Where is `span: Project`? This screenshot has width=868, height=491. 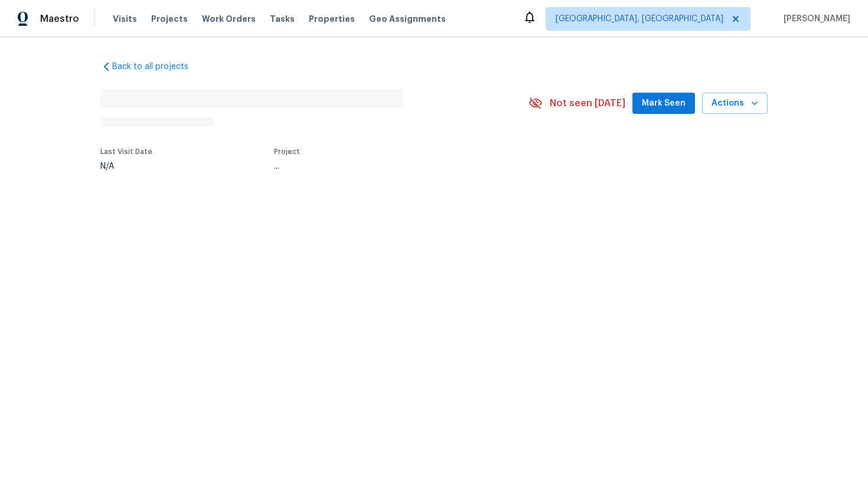 span: Project is located at coordinates (287, 152).